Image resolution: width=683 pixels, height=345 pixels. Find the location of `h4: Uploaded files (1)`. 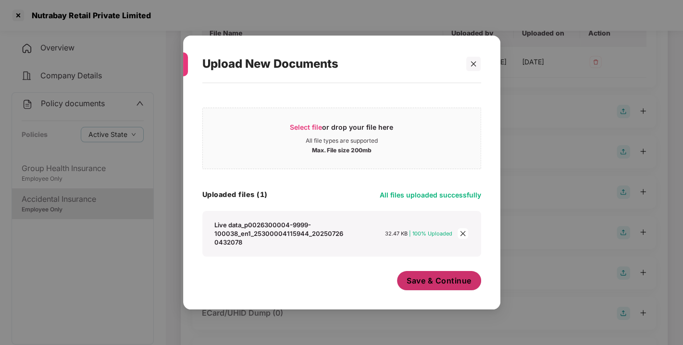

h4: Uploaded files (1) is located at coordinates (235, 195).